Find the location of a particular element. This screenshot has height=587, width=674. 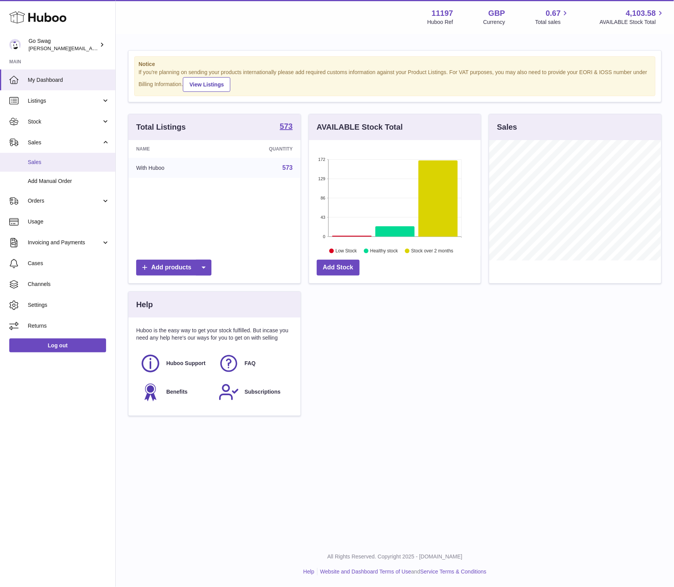

span: Settings is located at coordinates (69, 305).